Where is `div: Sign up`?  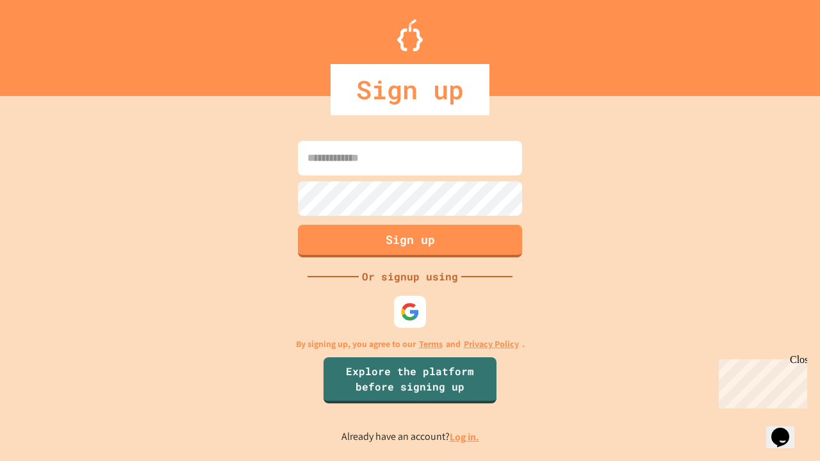
div: Sign up is located at coordinates (410, 90).